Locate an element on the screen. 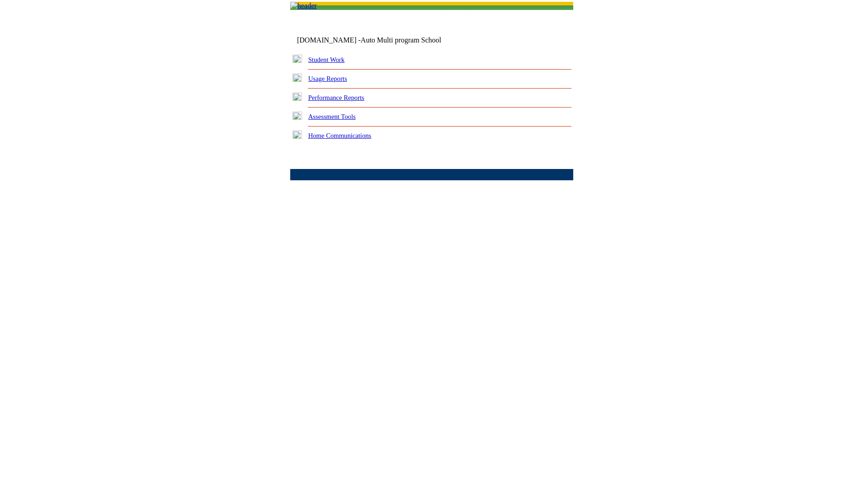  a: Performance Reports is located at coordinates (337, 97).